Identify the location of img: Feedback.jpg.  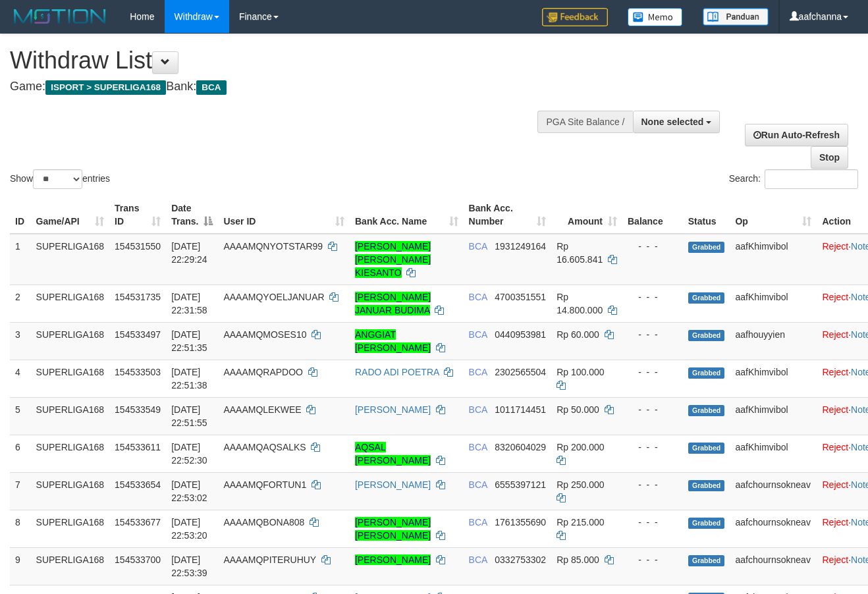
(575, 17).